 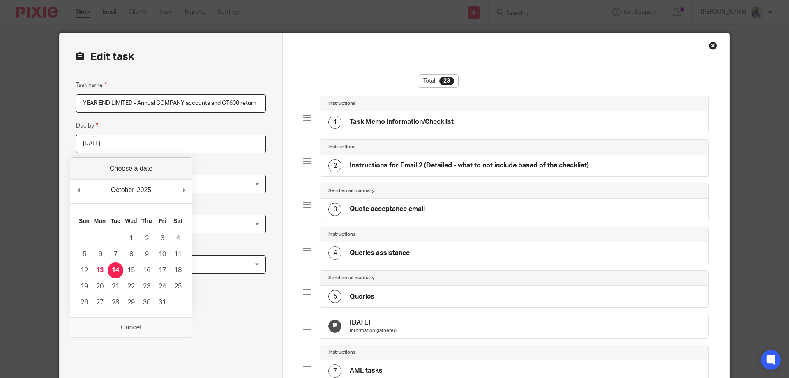 What do you see at coordinates (373, 331) in the screenshot?
I see `p: Information gathered` at bounding box center [373, 331].